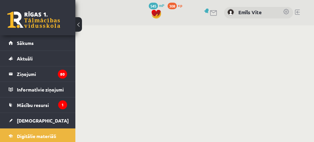 The height and width of the screenshot is (142, 314). What do you see at coordinates (231, 12) in the screenshot?
I see `img: Emīls Vite` at bounding box center [231, 12].